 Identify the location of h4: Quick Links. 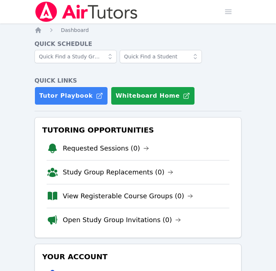
(138, 81).